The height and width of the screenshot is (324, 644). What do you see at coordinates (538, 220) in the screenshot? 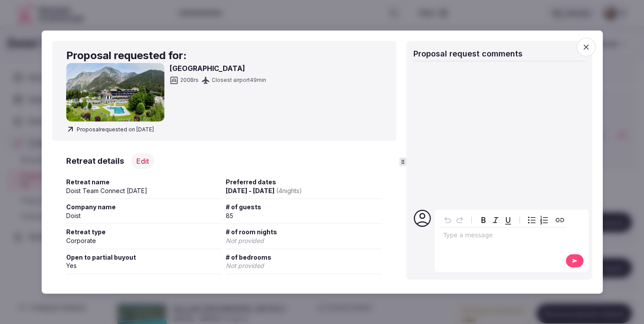
I see `div: toggle group` at bounding box center [538, 220].